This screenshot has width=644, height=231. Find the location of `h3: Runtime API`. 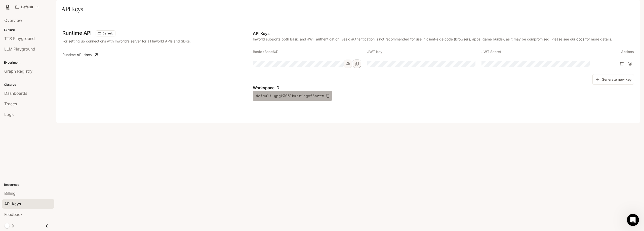

h3: Runtime API is located at coordinates (77, 33).